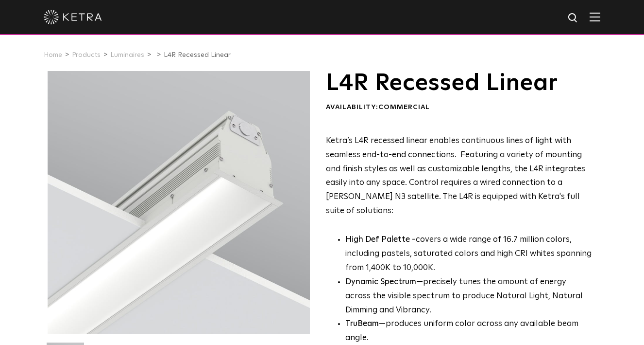 Image resolution: width=644 pixels, height=345 pixels. What do you see at coordinates (381, 282) in the screenshot?
I see `strong: Dynamic Spectrum` at bounding box center [381, 282].